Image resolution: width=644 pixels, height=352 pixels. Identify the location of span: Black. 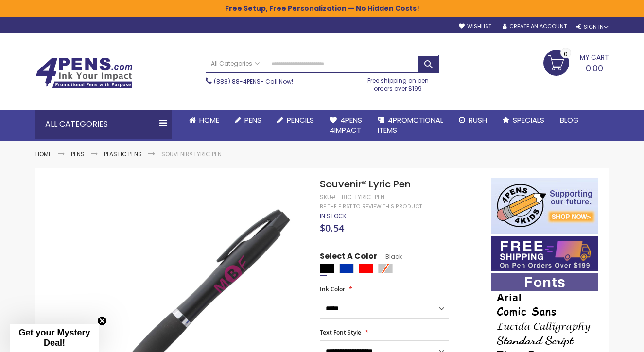
(389, 257).